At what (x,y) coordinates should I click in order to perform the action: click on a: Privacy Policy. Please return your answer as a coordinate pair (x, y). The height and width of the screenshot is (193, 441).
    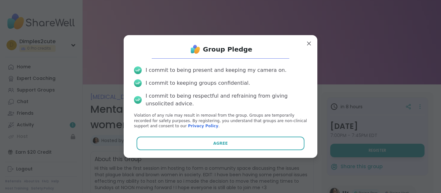
    Looking at the image, I should click on (203, 126).